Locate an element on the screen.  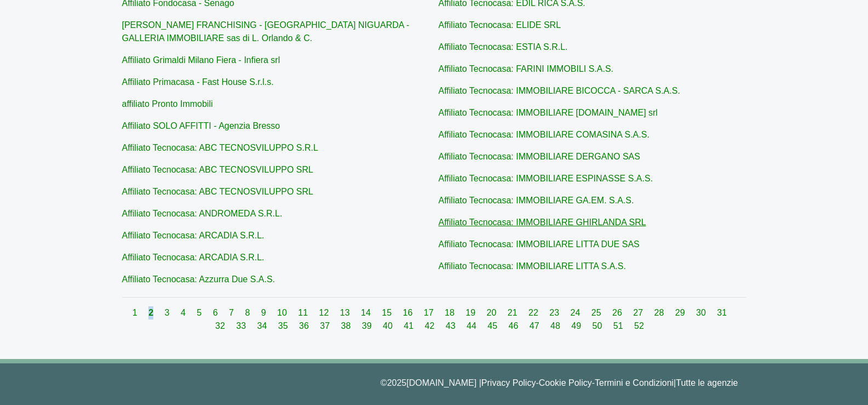
a: Affiliato Tecnocasa: IMMOBILIARE COMASINA S.A.S. is located at coordinates (544, 134).